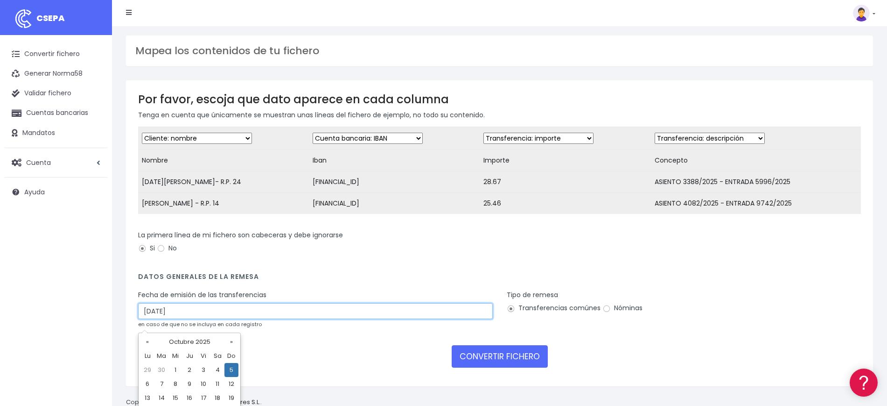 This screenshot has width=887, height=406. What do you see at coordinates (217, 398) in the screenshot?
I see `td: 18` at bounding box center [217, 398].